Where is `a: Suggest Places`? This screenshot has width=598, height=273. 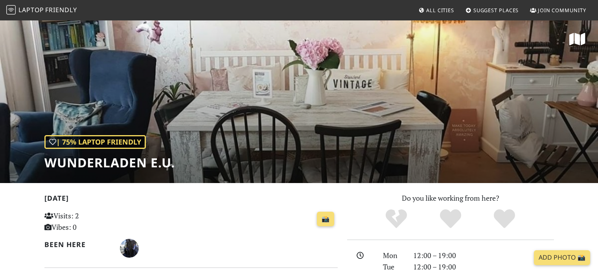 a: Suggest Places is located at coordinates (492, 10).